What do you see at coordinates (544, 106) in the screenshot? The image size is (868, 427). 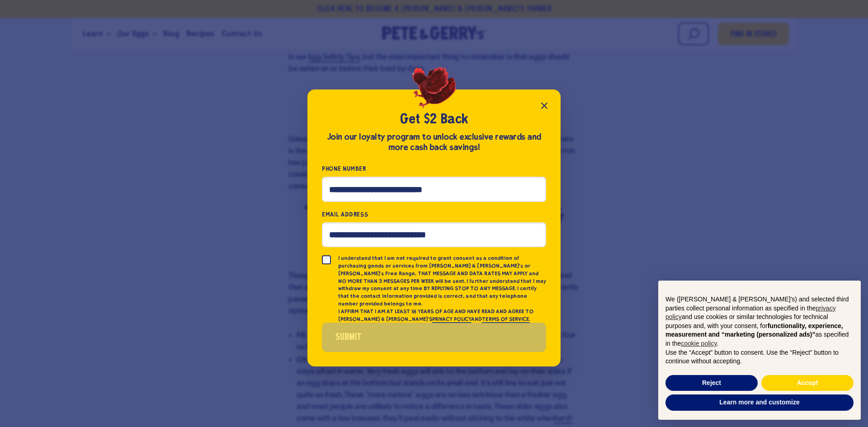 I see `button: Close popup` at bounding box center [544, 106].